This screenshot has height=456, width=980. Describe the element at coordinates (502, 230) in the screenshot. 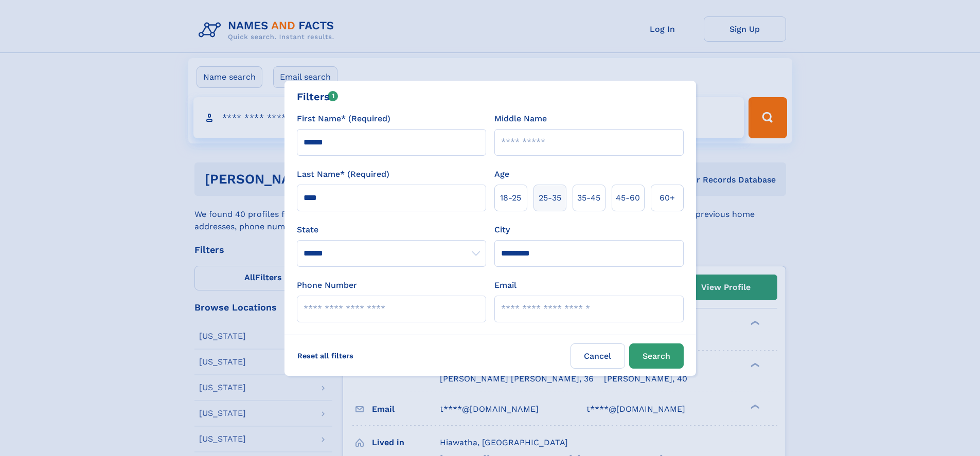

I see `label: City` at that location.